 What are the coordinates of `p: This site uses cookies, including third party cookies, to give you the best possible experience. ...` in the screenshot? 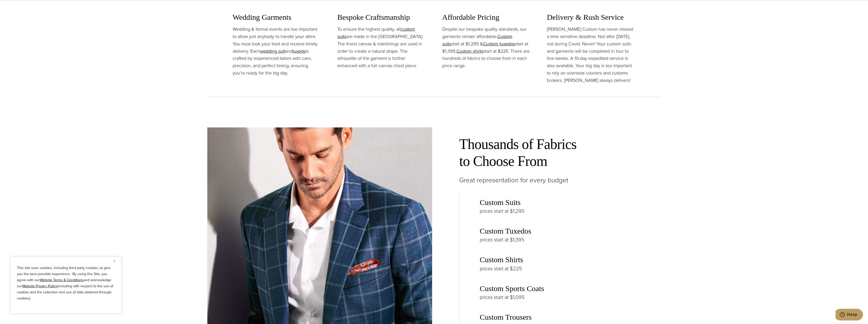 It's located at (66, 284).